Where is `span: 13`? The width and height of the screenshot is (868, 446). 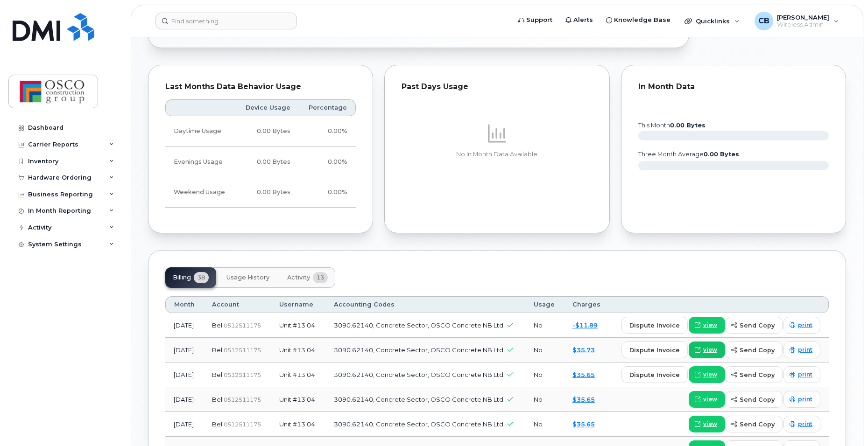
span: 13 is located at coordinates (320, 278).